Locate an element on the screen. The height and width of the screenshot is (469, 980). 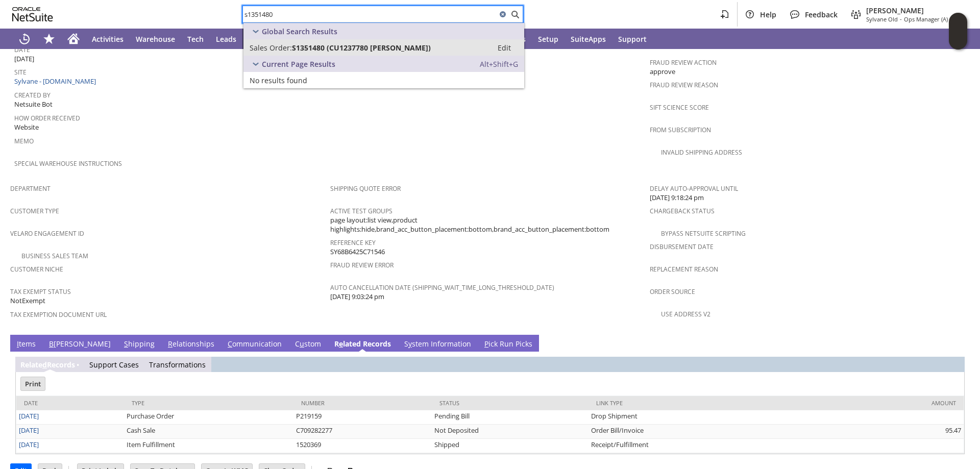
div: Amount is located at coordinates (875, 402).